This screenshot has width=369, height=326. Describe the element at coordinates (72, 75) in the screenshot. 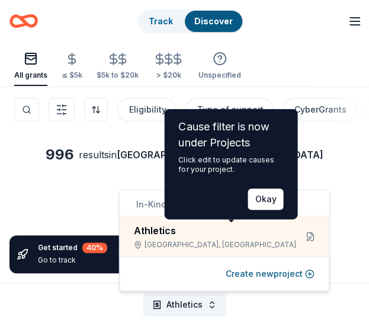

I see `div: ≤ $5k` at that location.